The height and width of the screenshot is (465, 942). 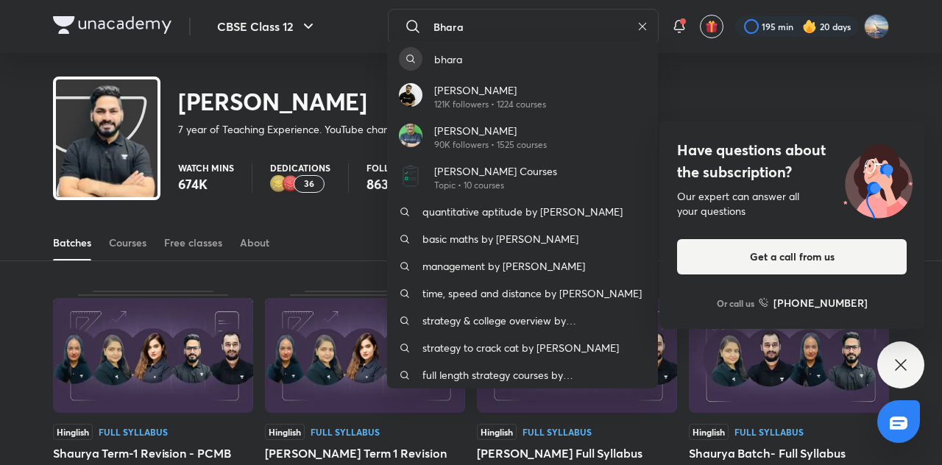 I want to click on img: ttu_illustration_new.svg, so click(x=878, y=179).